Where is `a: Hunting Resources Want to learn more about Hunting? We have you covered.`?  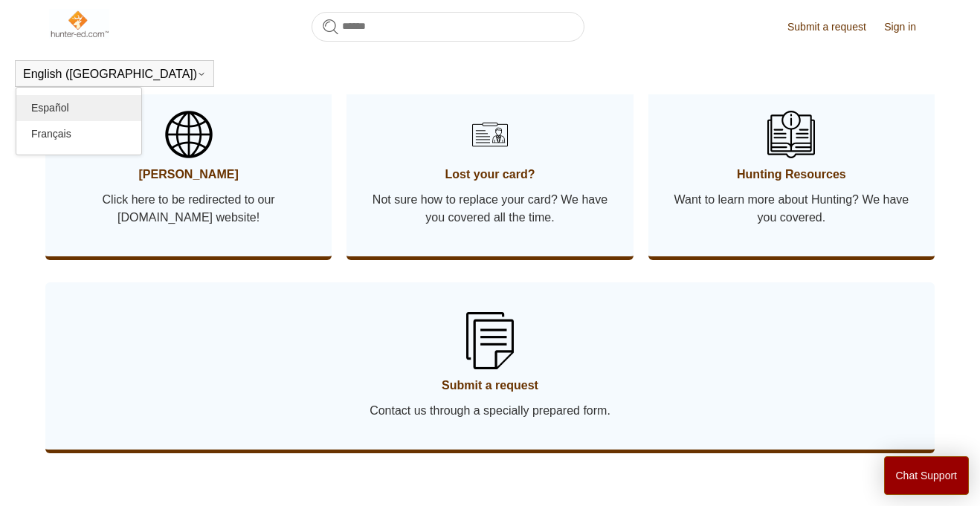
a: Hunting Resources Want to learn more about Hunting? We have you covered. is located at coordinates (791, 169).